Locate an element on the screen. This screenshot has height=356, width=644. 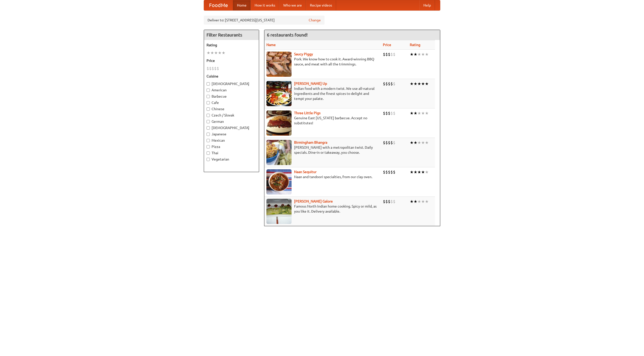
img: curryup.jpg is located at coordinates (279, 94).